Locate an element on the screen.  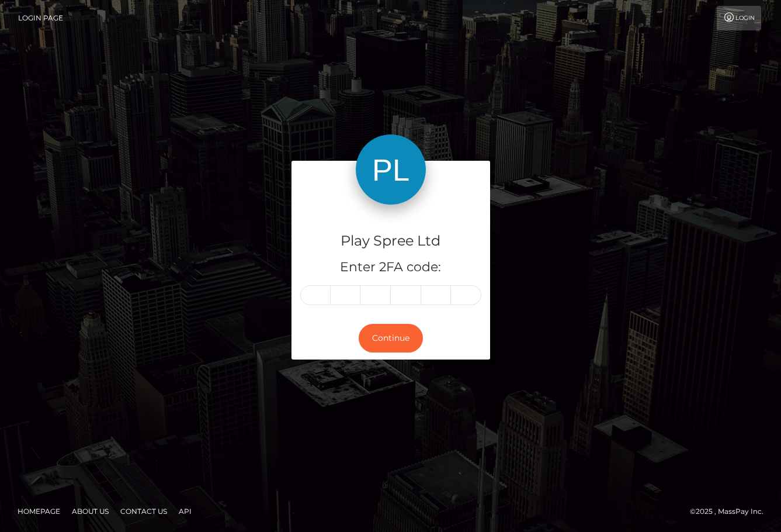
a: Homepage is located at coordinates (39, 511).